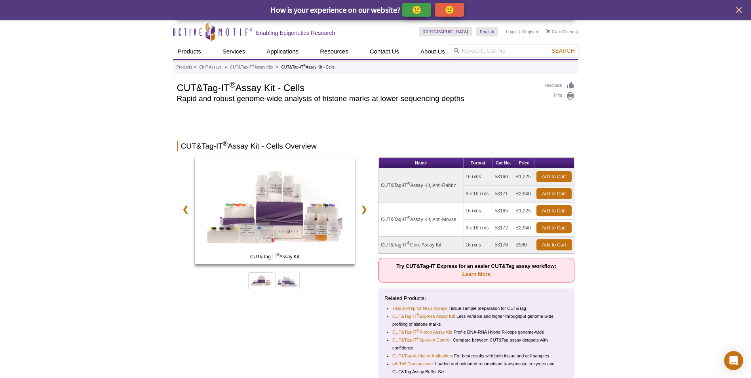  Describe the element at coordinates (376, 146) in the screenshot. I see `h2: CUT&Tag-IT Assay Kit - Cells Overview` at that location.